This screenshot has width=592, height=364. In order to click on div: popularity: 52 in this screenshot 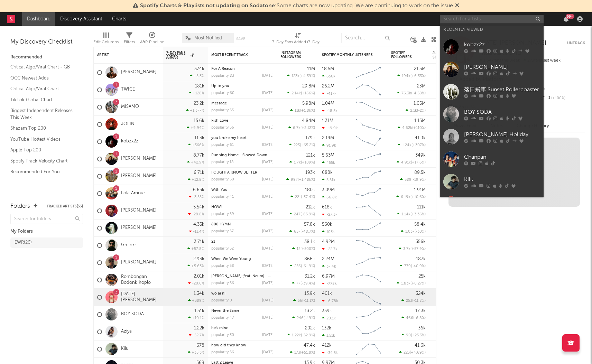, I will do `click(222, 248)`.